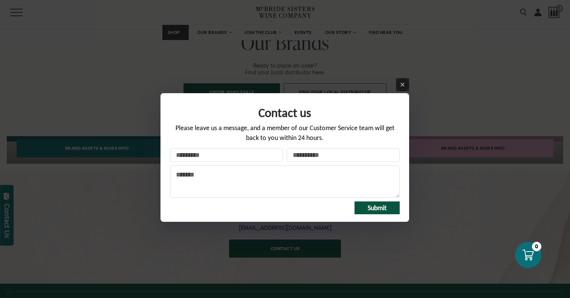  I want to click on span: Contact us, so click(285, 113).